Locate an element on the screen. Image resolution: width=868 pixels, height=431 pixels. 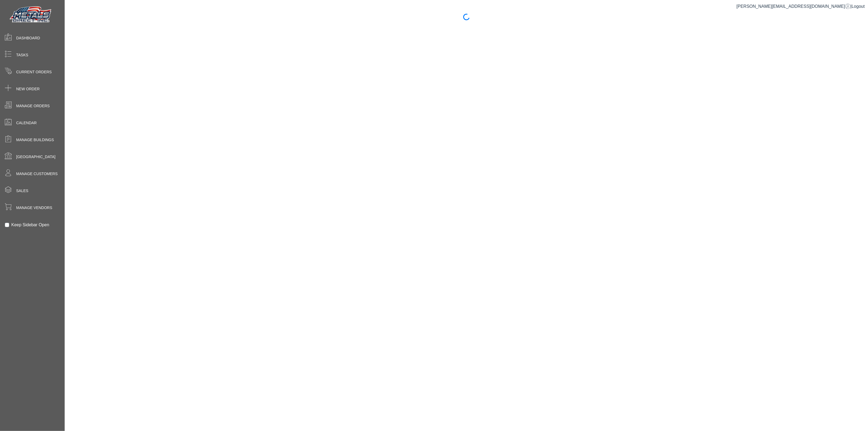
span: Manage Orders is located at coordinates (33, 106).